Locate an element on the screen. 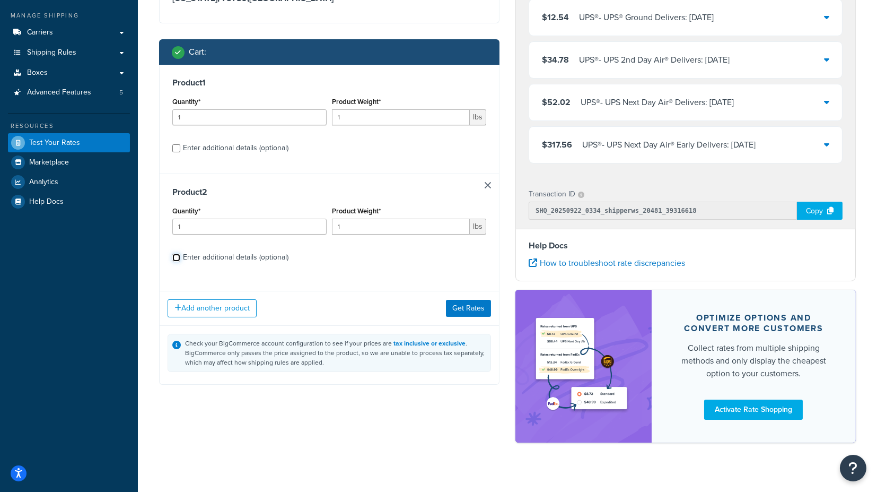 The width and height of the screenshot is (877, 492). a: Advanced Features5 is located at coordinates (69, 92).